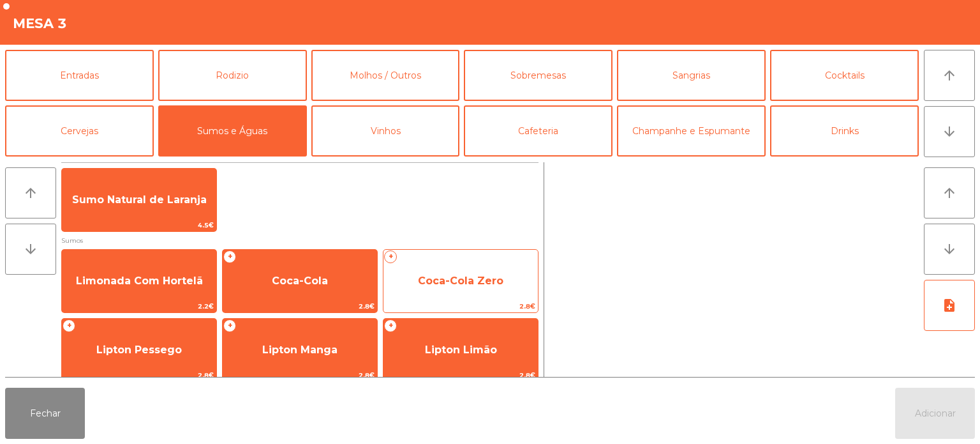  I want to click on button: Champanhe e Espumante, so click(691, 131).